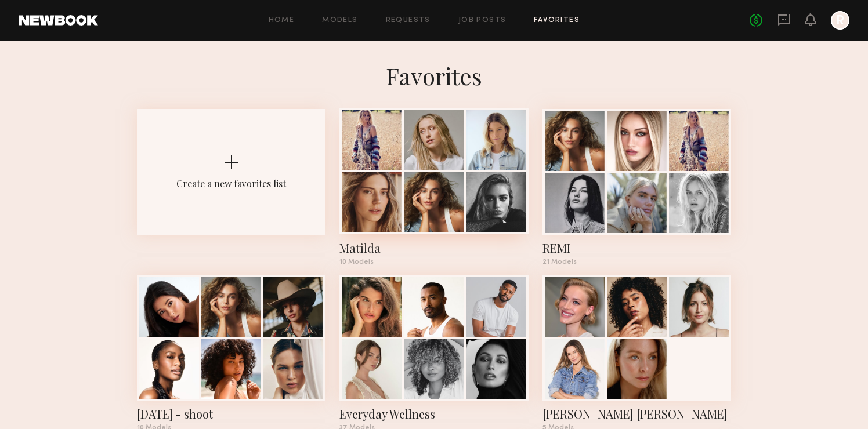  Describe the element at coordinates (637, 262) in the screenshot. I see `div: 21 Models` at that location.